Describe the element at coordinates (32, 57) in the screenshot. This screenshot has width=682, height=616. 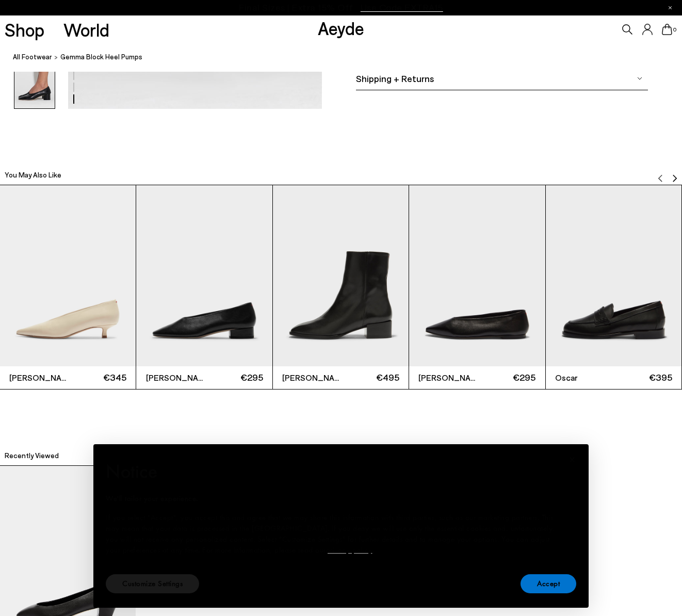
I see `font: All Footwear` at that location.